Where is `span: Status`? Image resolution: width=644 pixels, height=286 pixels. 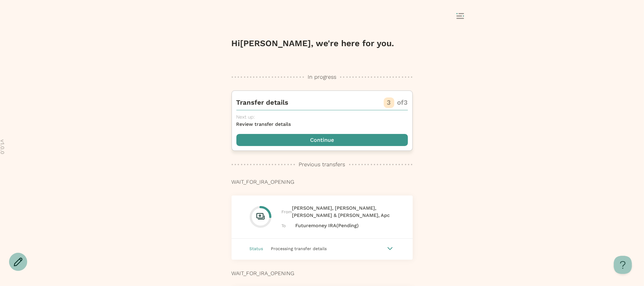 span: Status is located at coordinates (256, 249).